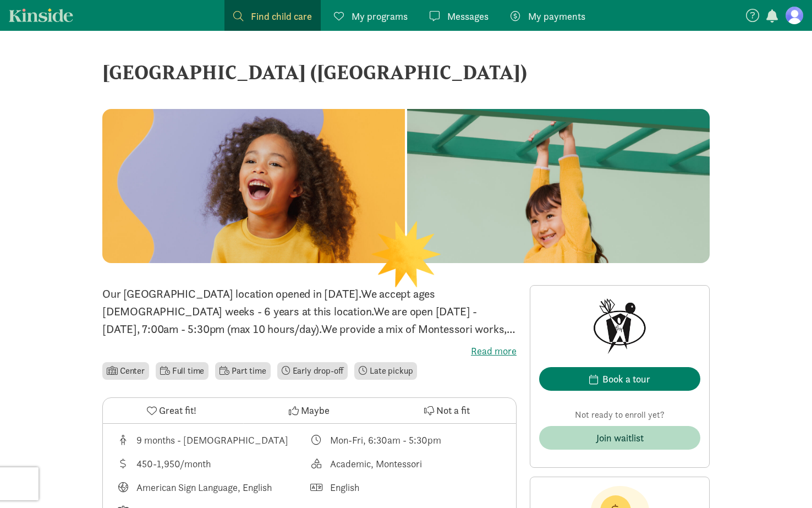 Image resolution: width=812 pixels, height=508 pixels. I want to click on div: Academic, Montessori, so click(376, 464).